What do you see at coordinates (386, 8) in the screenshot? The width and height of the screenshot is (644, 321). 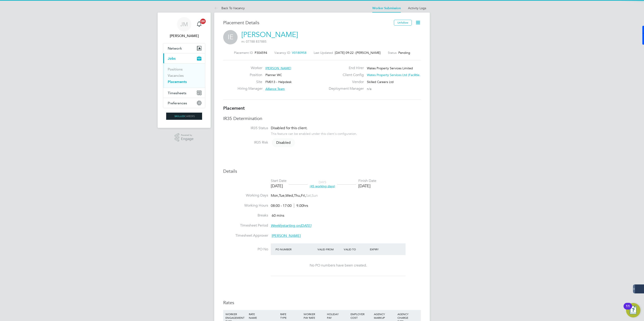 I see `a: Worker Submission` at bounding box center [386, 8].